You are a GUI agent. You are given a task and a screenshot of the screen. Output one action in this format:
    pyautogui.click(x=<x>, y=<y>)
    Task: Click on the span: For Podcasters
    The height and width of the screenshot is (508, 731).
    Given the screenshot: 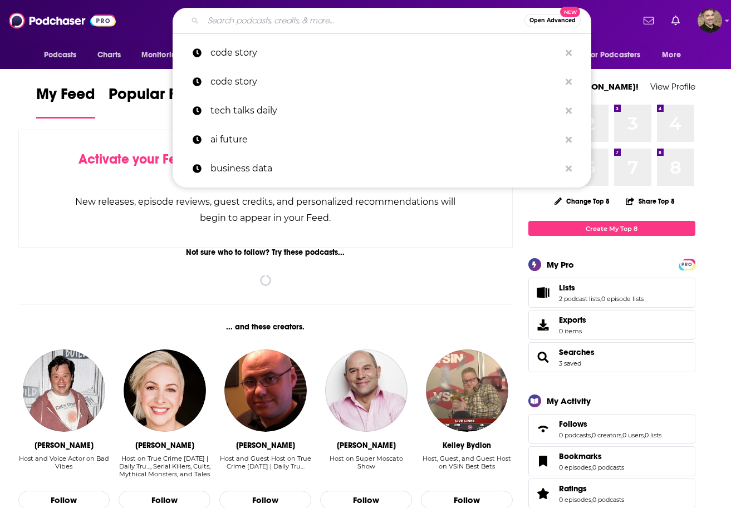 What is the action you would take?
    pyautogui.click(x=614, y=55)
    